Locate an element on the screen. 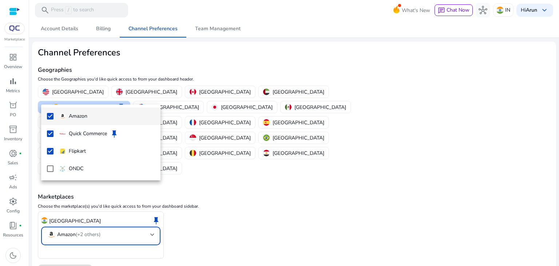 The image size is (559, 266). img: flipkart.svg is located at coordinates (63, 151).